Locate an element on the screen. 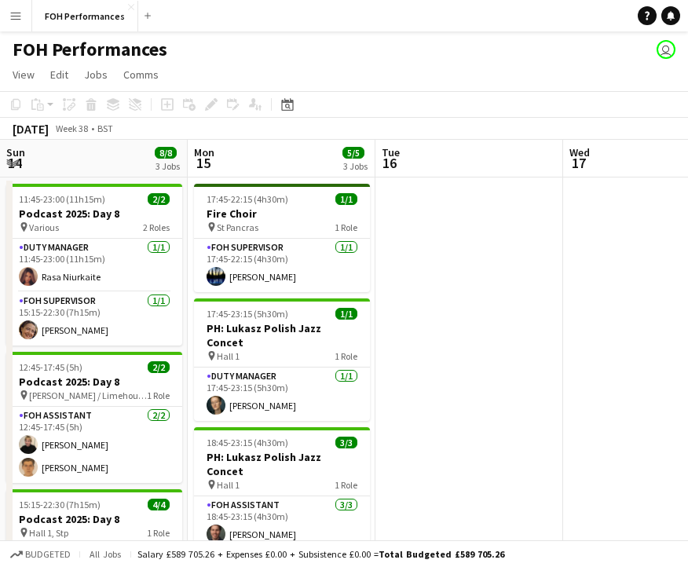 The height and width of the screenshot is (567, 688). a: Edit is located at coordinates (59, 75).